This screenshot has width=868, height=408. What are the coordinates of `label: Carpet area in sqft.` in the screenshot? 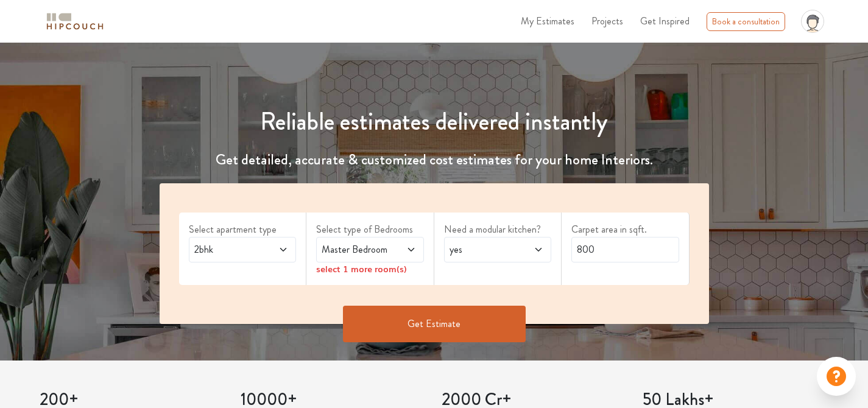 It's located at (625, 230).